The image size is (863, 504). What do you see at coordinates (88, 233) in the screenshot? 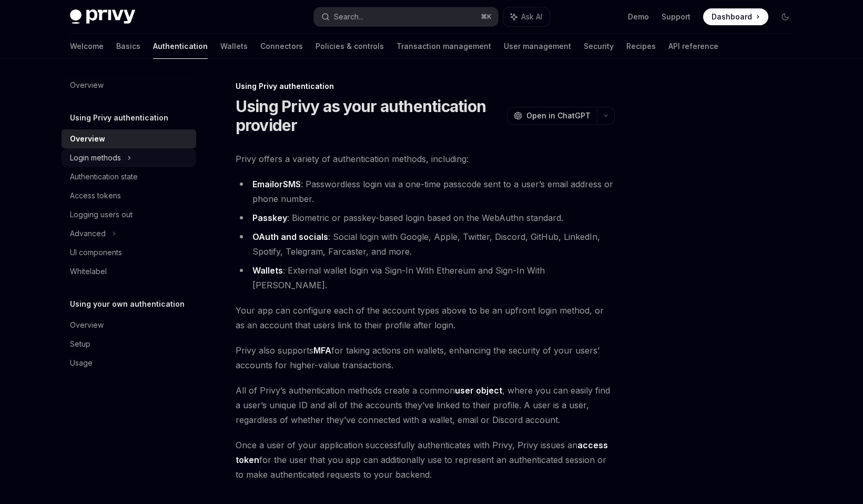
I see `div: Advanced` at bounding box center [88, 233].